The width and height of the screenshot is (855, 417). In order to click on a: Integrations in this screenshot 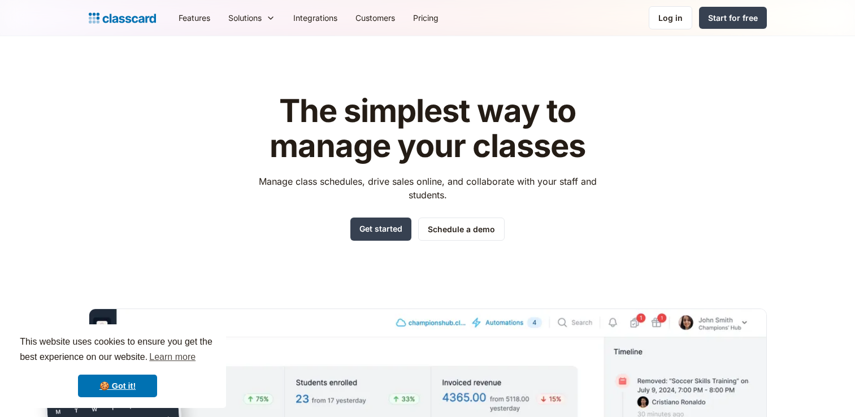, I will do `click(315, 18)`.